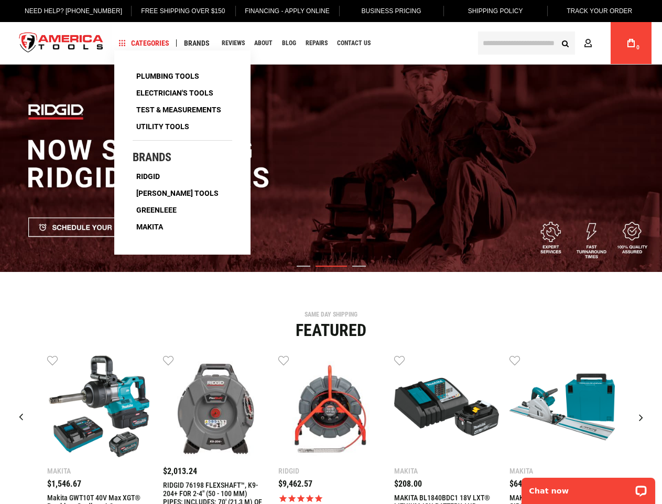 Image resolution: width=662 pixels, height=504 pixels. What do you see at coordinates (197, 43) in the screenshot?
I see `span: Brands` at bounding box center [197, 43].